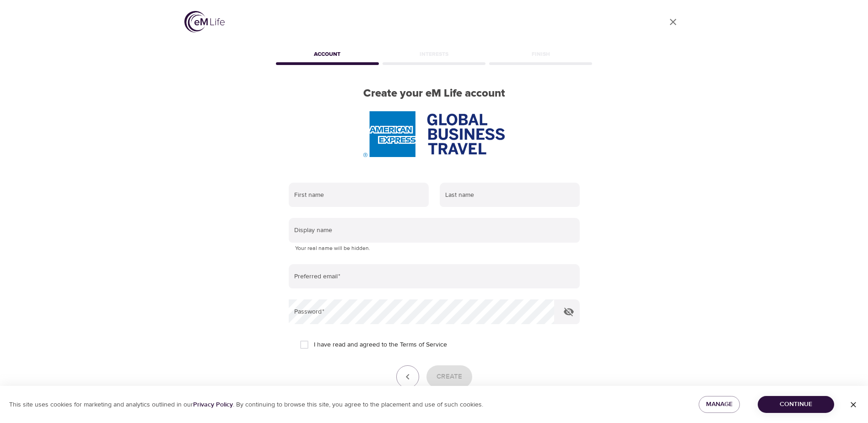 Image resolution: width=868 pixels, height=423 pixels. Describe the element at coordinates (380, 345) in the screenshot. I see `span: I have read and agreed to the` at that location.